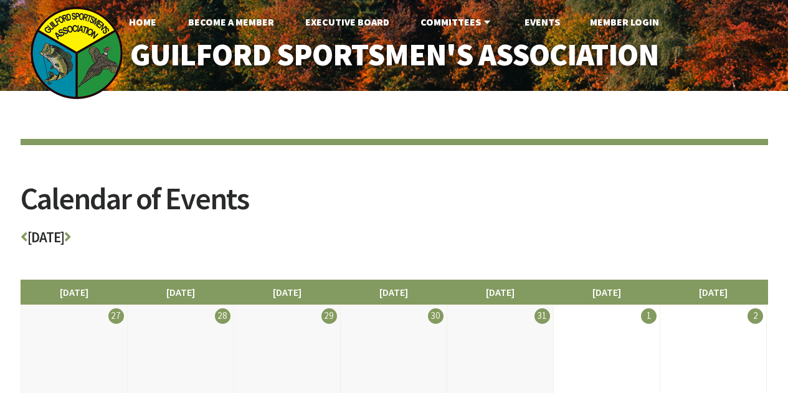 The image size is (788, 393). I want to click on a: Committees, so click(457, 22).